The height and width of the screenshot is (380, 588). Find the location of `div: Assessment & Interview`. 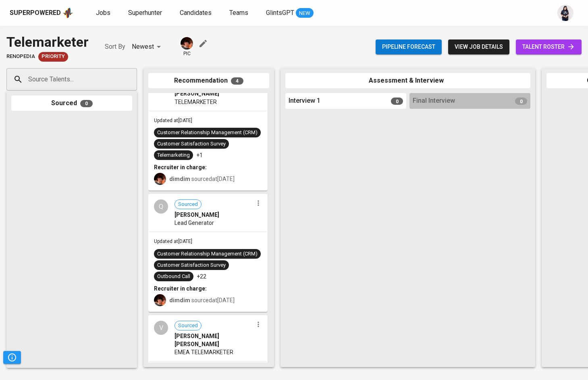

div: Assessment & Interview is located at coordinates (408, 81).